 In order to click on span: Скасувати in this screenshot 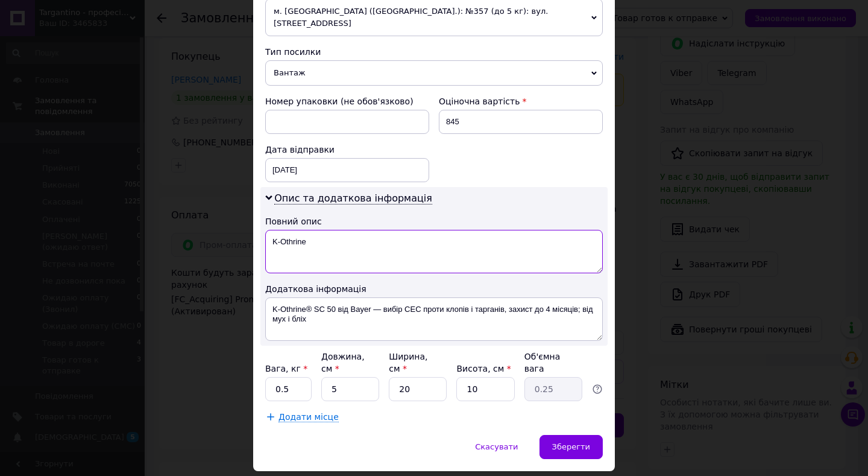, I will do `click(496, 447)`.